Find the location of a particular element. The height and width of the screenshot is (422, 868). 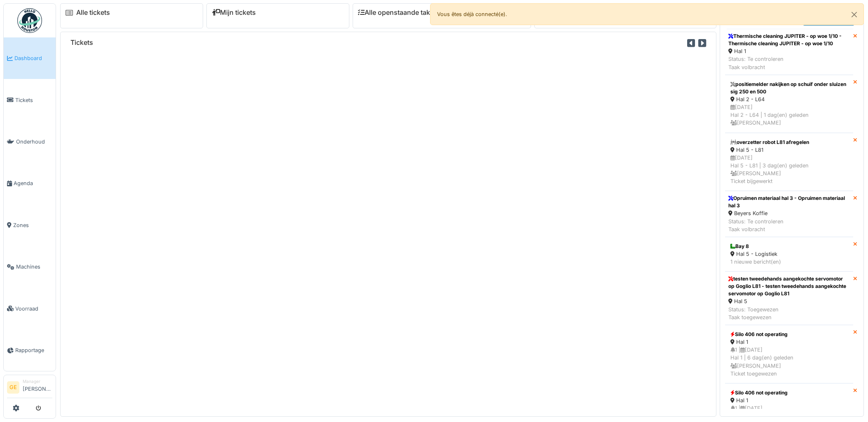

div: Hal 5 - L81 is located at coordinates (789, 150).